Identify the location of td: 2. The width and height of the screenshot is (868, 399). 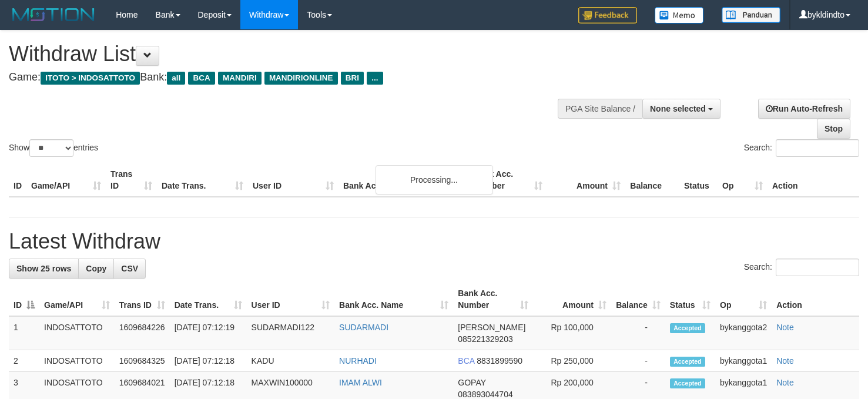
(24, 361).